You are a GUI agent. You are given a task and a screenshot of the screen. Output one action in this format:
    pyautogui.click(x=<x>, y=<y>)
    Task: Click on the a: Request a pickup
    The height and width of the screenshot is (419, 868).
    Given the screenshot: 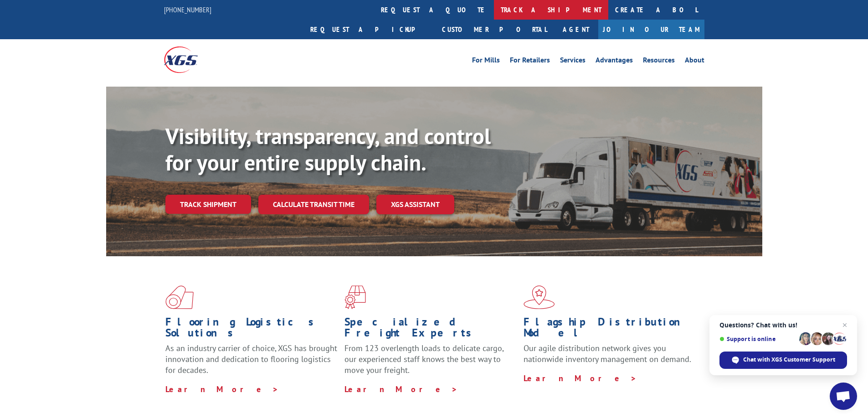 What is the action you would take?
    pyautogui.click(x=369, y=29)
    